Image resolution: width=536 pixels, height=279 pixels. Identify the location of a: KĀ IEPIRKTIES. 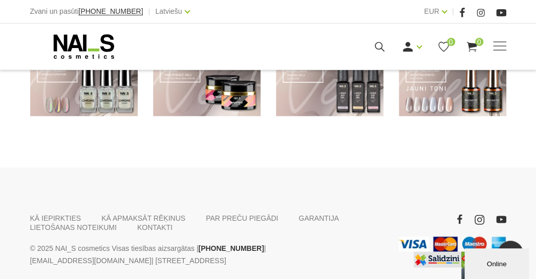
(56, 218).